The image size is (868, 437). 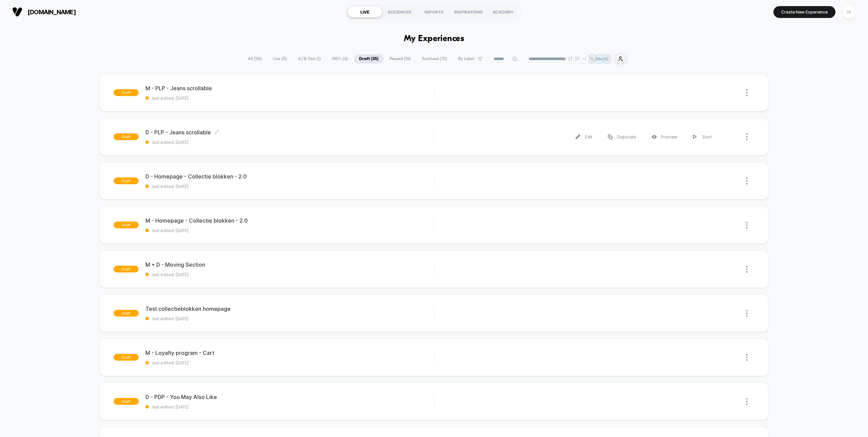 I want to click on div: + 2, so click(x=584, y=59).